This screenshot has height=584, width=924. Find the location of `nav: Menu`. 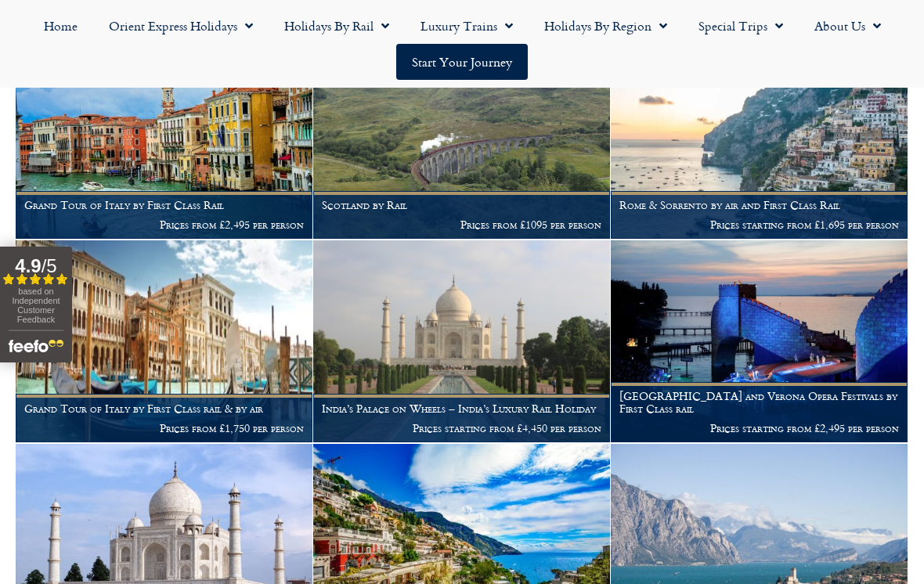

nav: Menu is located at coordinates (462, 44).